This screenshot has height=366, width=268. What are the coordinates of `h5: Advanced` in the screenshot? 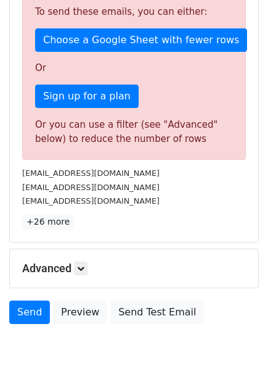 It's located at (134, 268).